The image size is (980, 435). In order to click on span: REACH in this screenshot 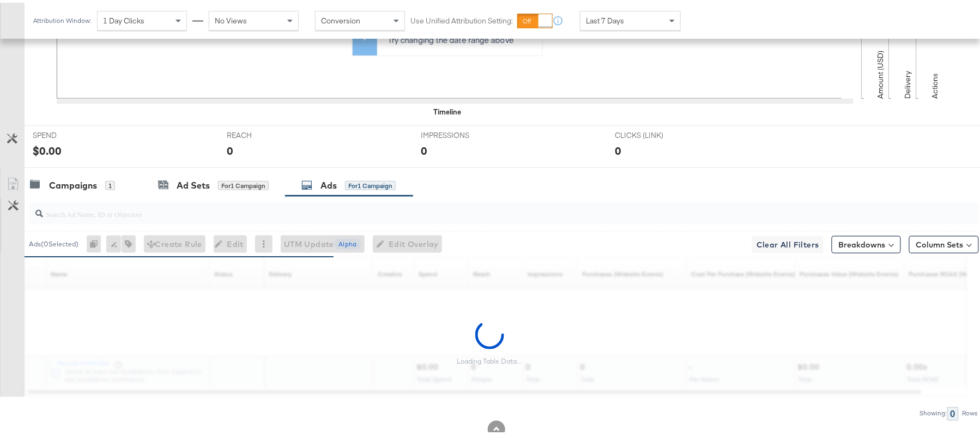, I will do `click(268, 132)`.